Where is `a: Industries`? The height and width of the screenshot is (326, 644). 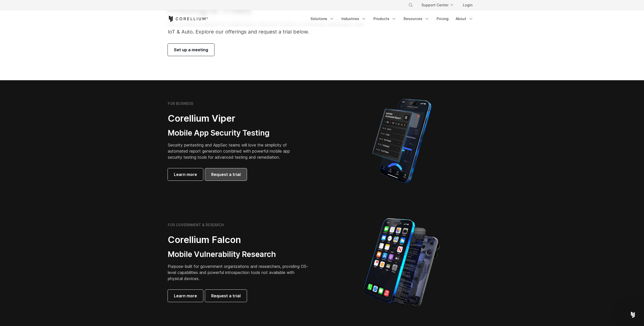 a: Industries is located at coordinates (354, 19).